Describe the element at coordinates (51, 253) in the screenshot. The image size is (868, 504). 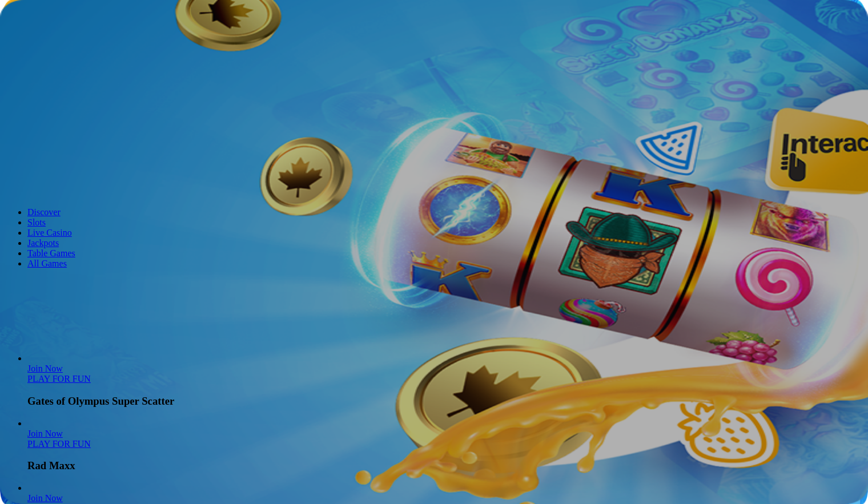
I see `a: Table Games` at that location.